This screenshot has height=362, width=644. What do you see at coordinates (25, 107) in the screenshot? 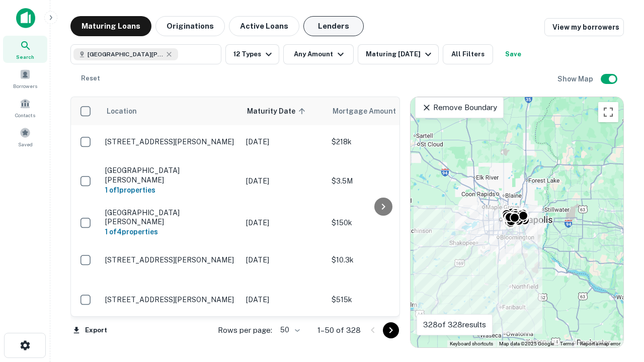
I see `div: Contacts` at bounding box center [25, 107].